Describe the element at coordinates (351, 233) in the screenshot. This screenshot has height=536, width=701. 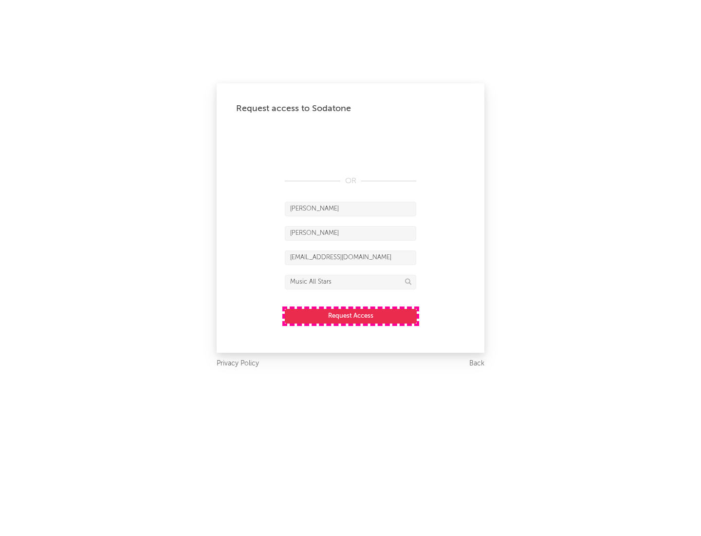
I see `input: Last Name` at that location.